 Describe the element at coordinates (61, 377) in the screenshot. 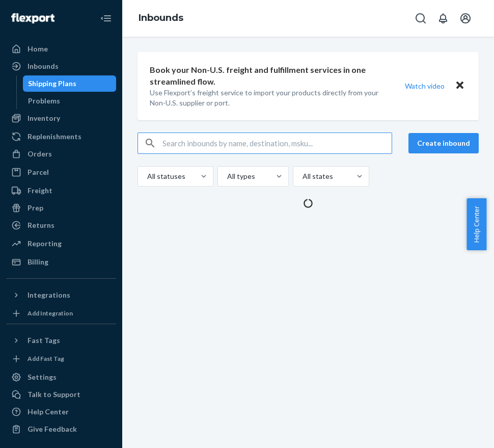

I see `a: Settings` at that location.